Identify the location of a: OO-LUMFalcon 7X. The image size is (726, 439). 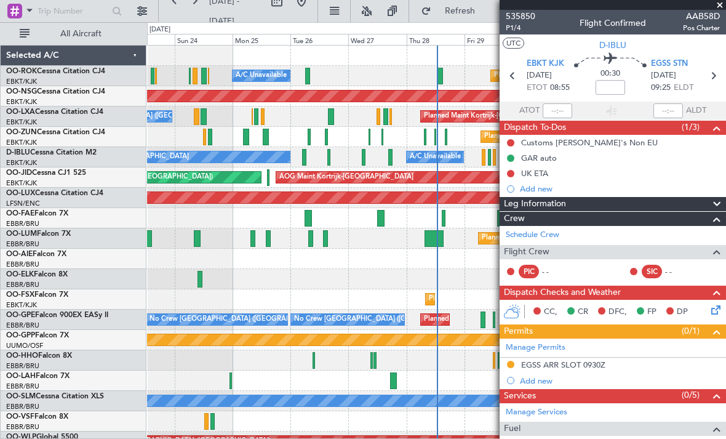
(38, 234).